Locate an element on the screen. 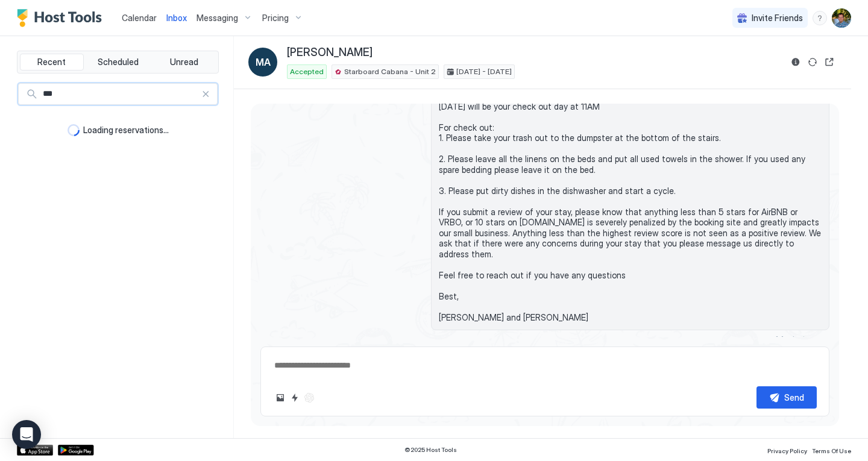 The width and height of the screenshot is (868, 461). input: Input Field is located at coordinates (119, 94).